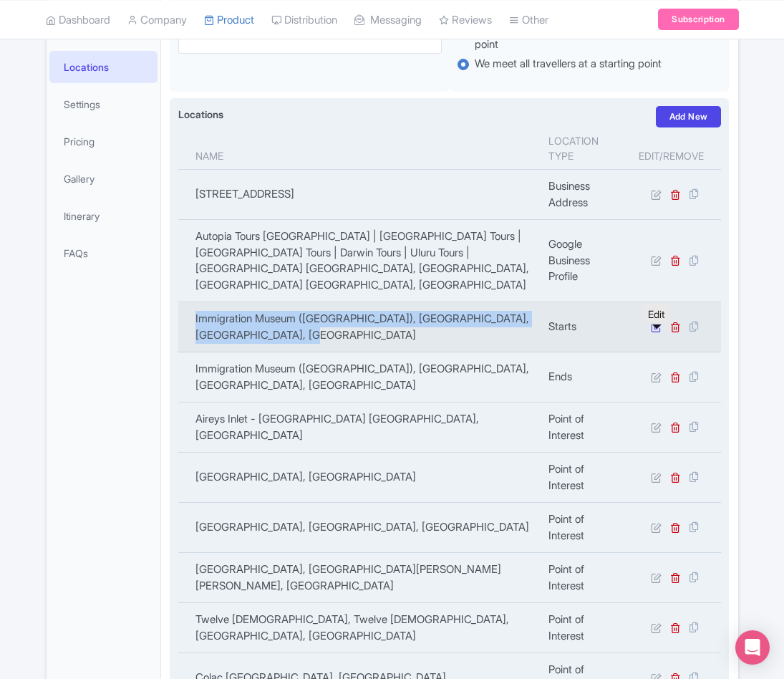 This screenshot has width=784, height=679. What do you see at coordinates (359, 148) in the screenshot?
I see `th: Name` at bounding box center [359, 148].